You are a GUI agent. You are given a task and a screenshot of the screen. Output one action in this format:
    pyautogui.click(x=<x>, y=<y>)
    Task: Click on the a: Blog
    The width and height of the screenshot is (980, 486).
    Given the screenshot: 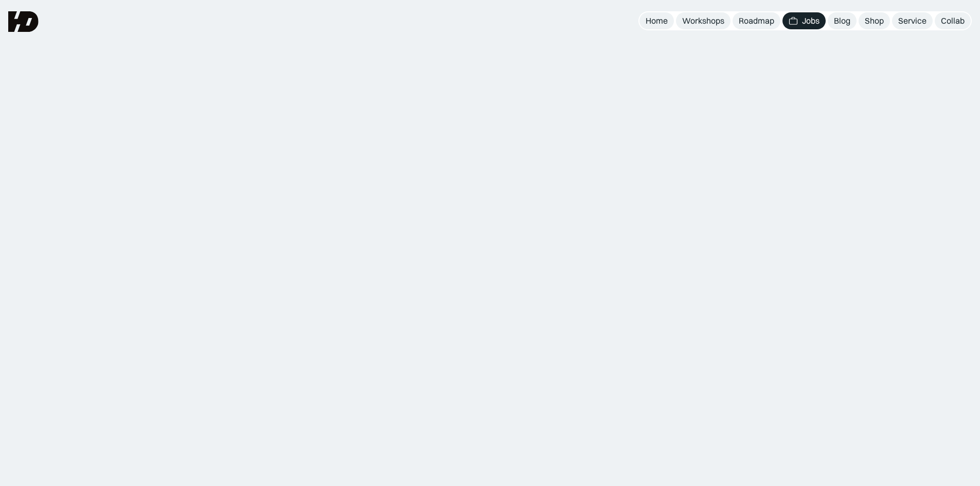 What is the action you would take?
    pyautogui.click(x=842, y=20)
    